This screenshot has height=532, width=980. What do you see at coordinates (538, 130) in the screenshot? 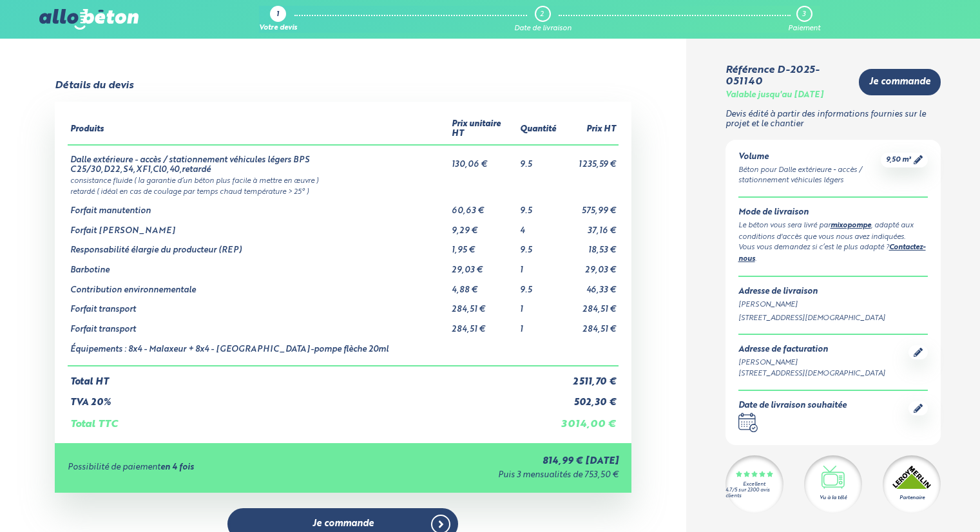
I see `th: Quantité` at bounding box center [538, 130].